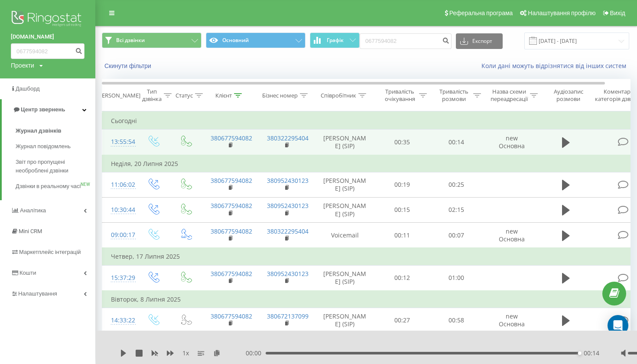 The height and width of the screenshot is (364, 637). What do you see at coordinates (402, 210) in the screenshot?
I see `td: 00:15` at bounding box center [402, 210].